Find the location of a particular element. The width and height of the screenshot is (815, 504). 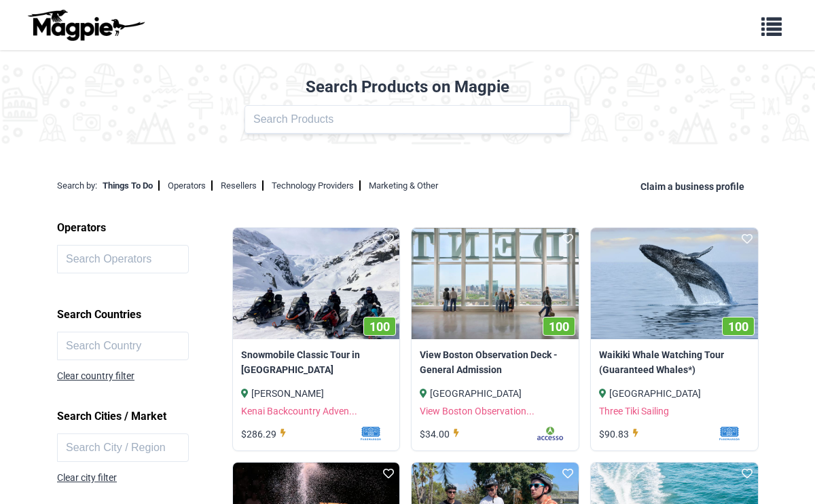

a: Three Tiki Sailing is located at coordinates (633, 411).